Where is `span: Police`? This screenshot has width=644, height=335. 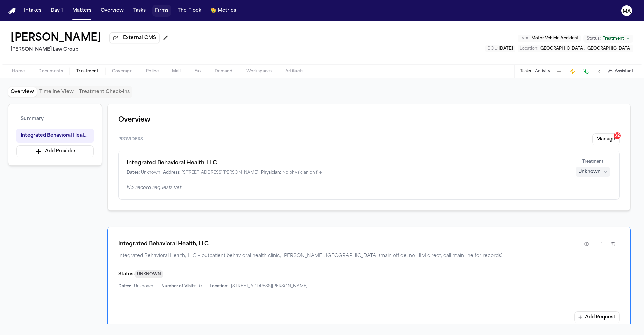
span: Police is located at coordinates (152, 71).